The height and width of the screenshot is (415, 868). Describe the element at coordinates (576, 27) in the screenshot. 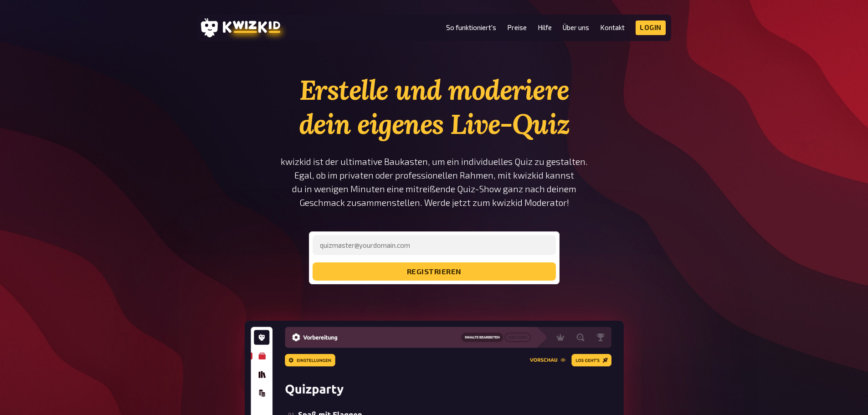

I see `a: Über uns` at that location.